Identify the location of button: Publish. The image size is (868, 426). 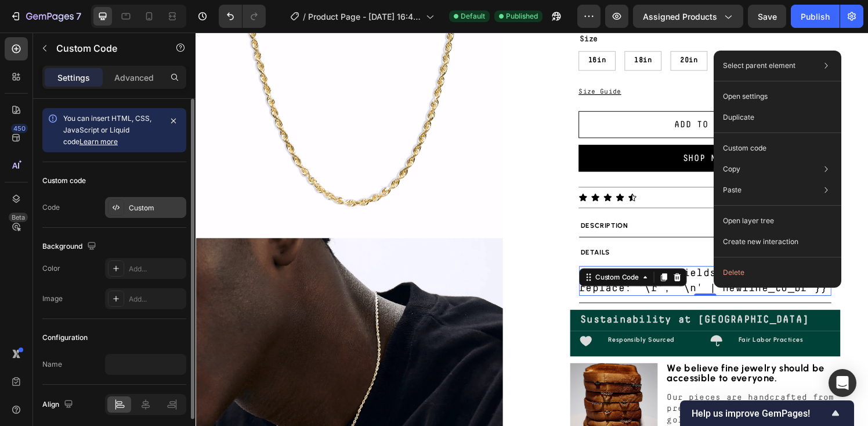
(815, 16).